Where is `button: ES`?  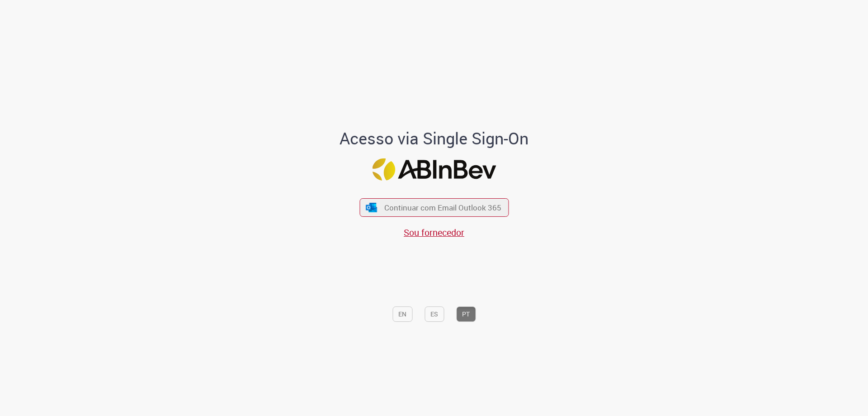
button: ES is located at coordinates (434, 314).